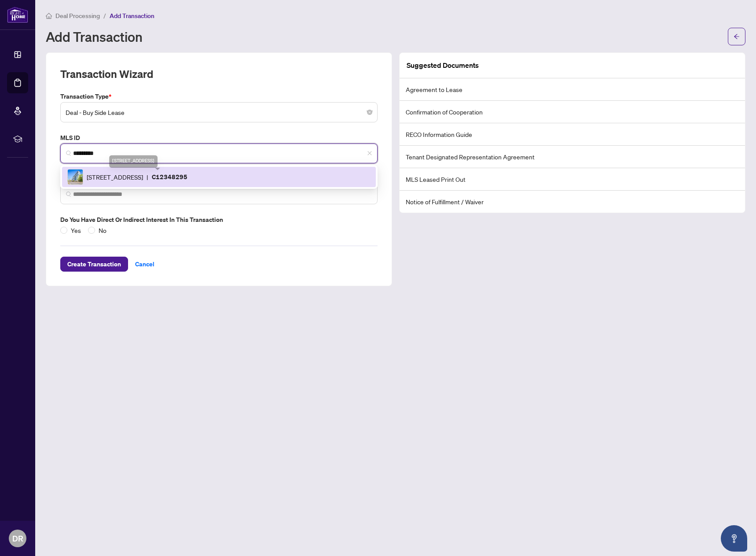 The image size is (756, 556). I want to click on span: No, so click(103, 231).